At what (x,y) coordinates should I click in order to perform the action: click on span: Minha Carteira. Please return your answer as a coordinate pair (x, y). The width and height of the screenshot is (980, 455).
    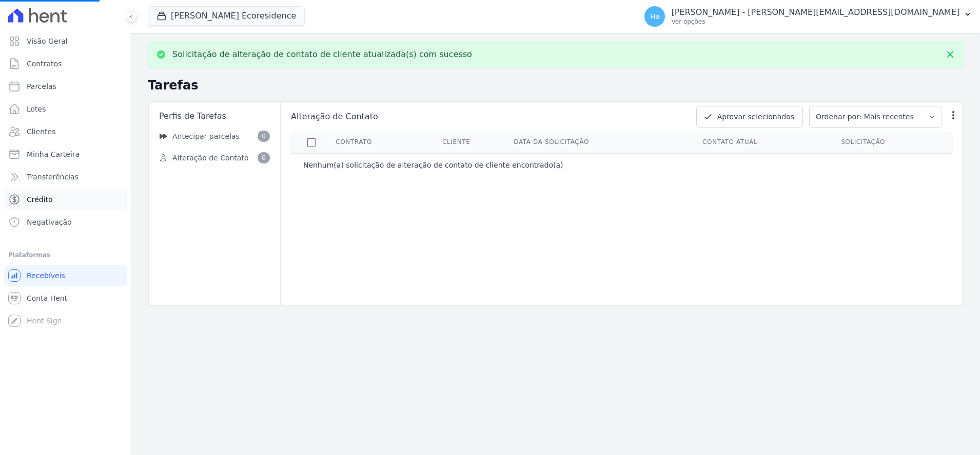
    Looking at the image, I should click on (53, 154).